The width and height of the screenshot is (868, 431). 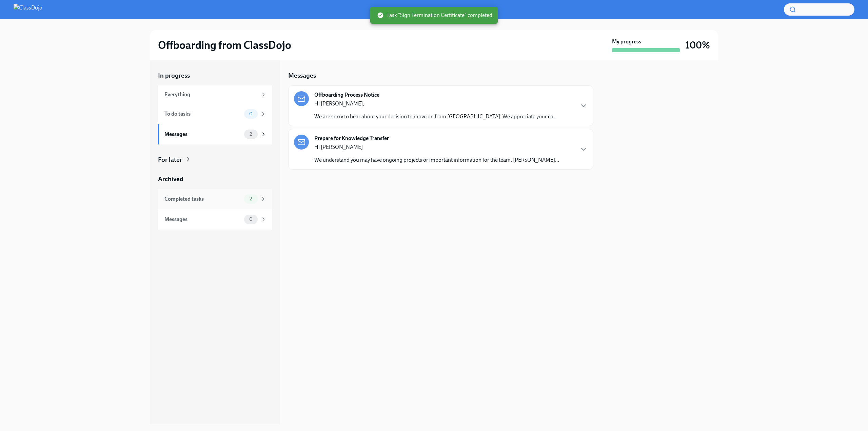 What do you see at coordinates (203, 199) in the screenshot?
I see `div: Completed tasks` at bounding box center [203, 199].